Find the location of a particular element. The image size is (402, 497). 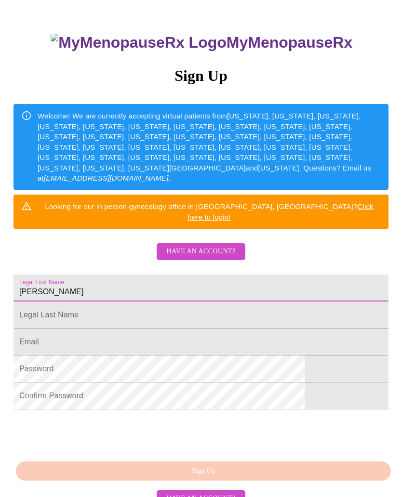

button: Have an account? is located at coordinates (201, 252).